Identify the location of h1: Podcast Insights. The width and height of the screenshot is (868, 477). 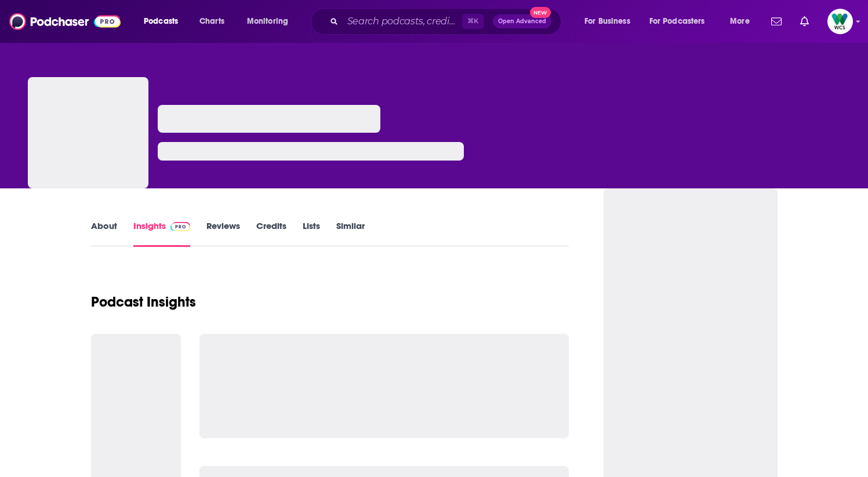
(143, 302).